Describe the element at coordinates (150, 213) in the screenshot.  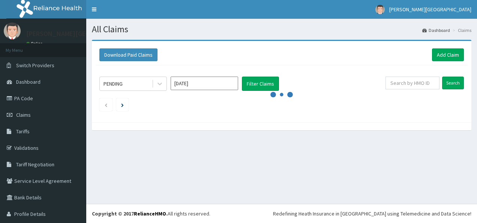
I see `a: RelianceHMO` at that location.